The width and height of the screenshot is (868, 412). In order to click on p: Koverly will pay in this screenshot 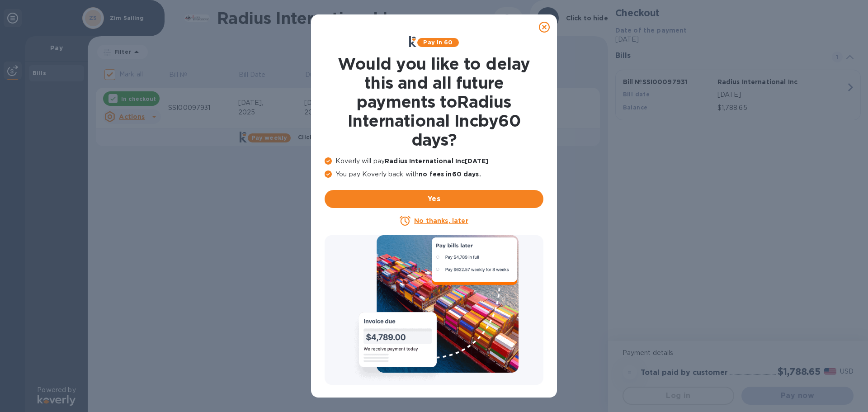, I will do `click(434, 161)`.